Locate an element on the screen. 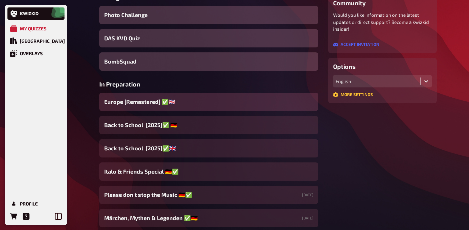 The height and width of the screenshot is (230, 469). span: Photo Challenge is located at coordinates (126, 15).